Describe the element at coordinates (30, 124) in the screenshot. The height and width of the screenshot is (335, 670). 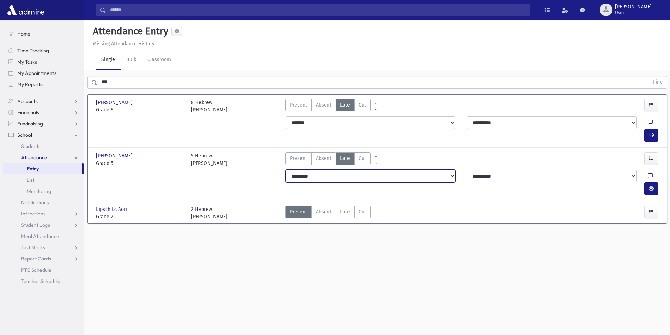
I see `span: Fundraising` at that location.